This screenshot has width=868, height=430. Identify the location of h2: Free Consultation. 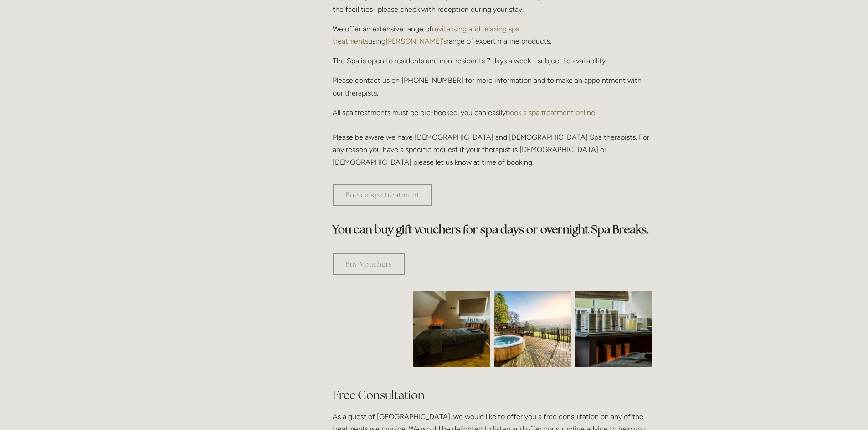
(492, 395).